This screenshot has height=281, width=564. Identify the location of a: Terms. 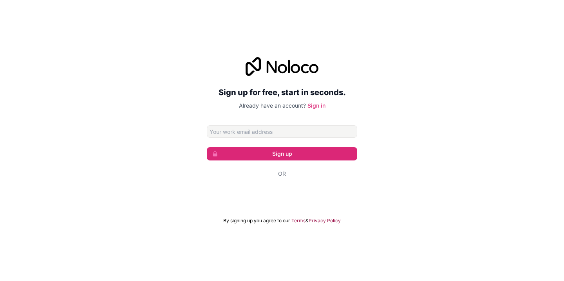
(299, 221).